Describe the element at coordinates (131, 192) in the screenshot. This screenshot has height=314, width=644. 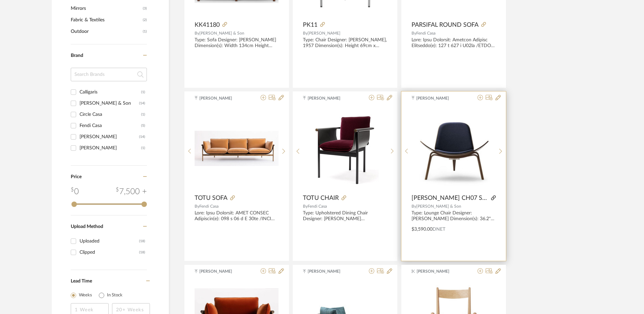
I see `div: 7,500 +` at that location.